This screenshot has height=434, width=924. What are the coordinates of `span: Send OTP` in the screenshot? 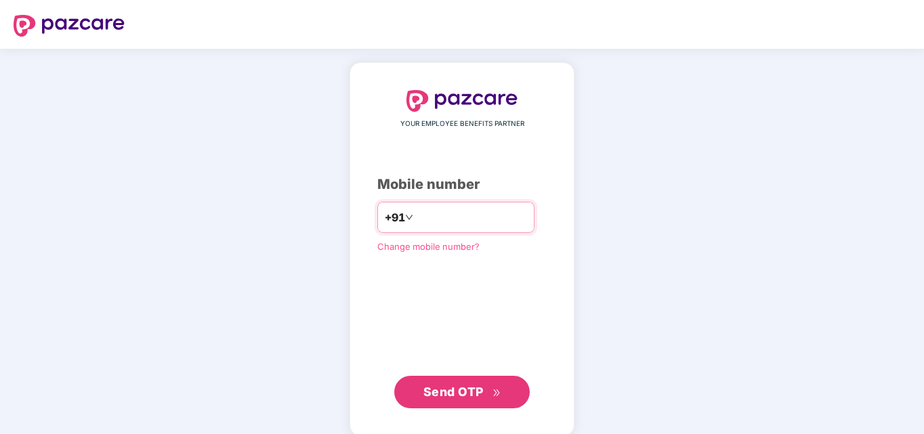 It's located at (453, 392).